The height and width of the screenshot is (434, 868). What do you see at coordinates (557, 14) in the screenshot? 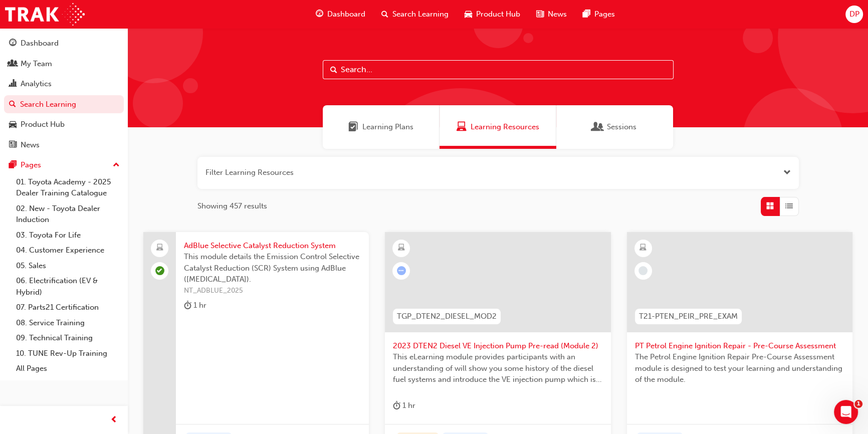
I see `span: News` at bounding box center [557, 14].